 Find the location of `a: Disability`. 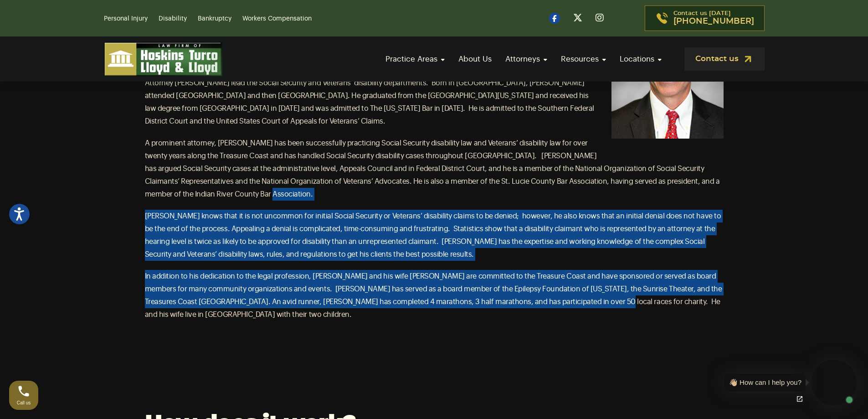

a: Disability is located at coordinates (172, 19).